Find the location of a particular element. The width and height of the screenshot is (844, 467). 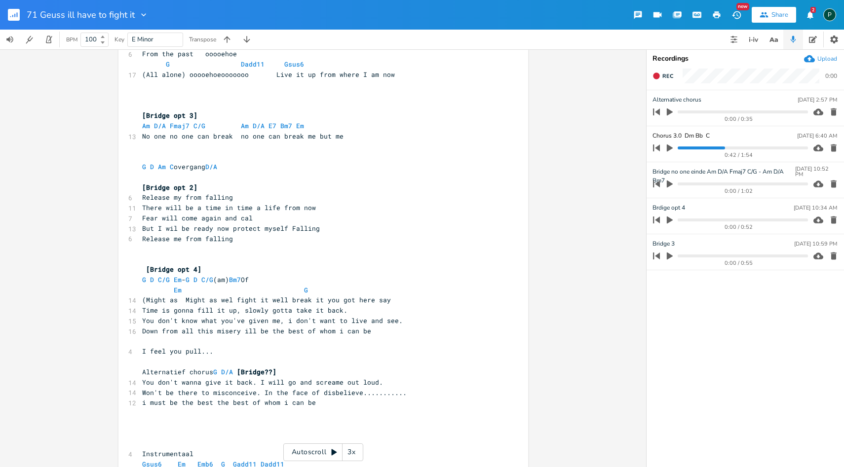

button: P is located at coordinates (829, 15).